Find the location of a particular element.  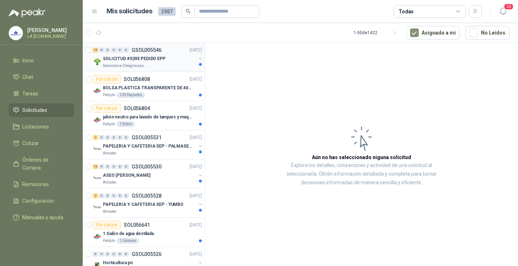

div: 16 is located at coordinates (95, 166).